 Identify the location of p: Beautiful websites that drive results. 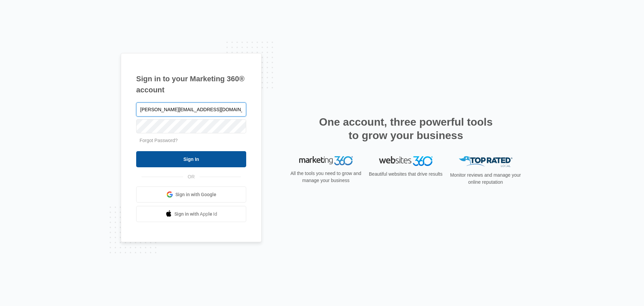
(406, 174).